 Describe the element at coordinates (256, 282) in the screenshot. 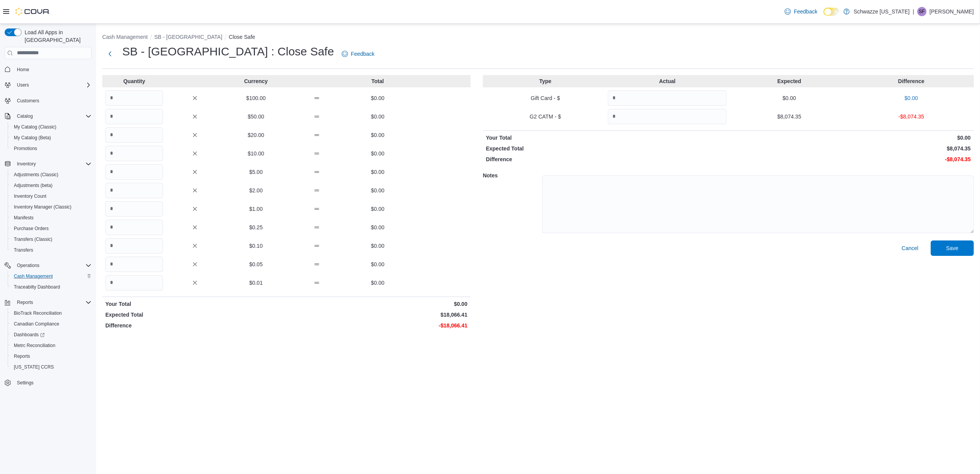

I see `p: $0.01` at that location.